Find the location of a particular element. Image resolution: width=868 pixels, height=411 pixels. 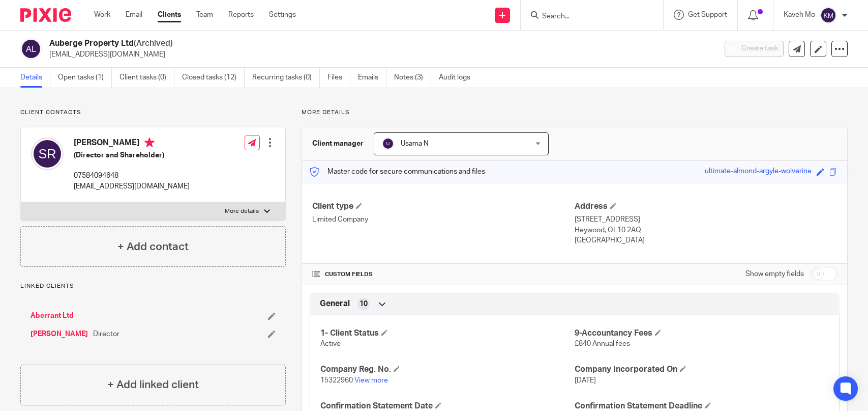

p: Kaveh Mo is located at coordinates (800, 15).